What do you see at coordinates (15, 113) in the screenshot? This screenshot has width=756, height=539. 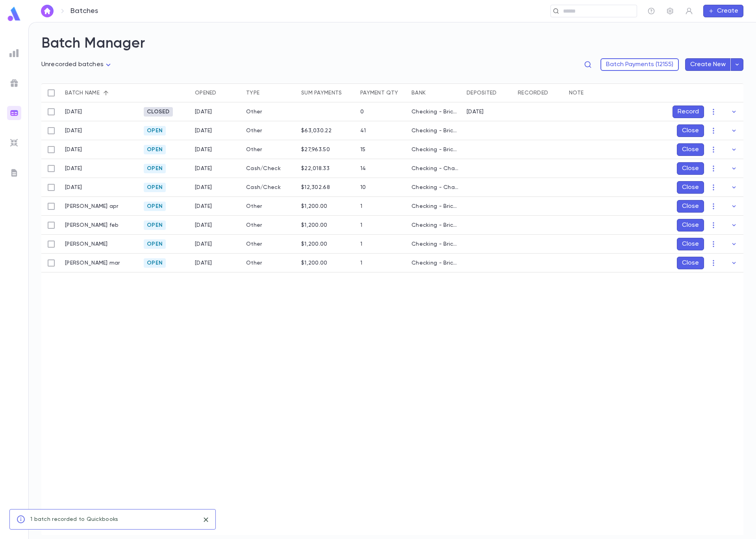 I see `img: batches_gradient.0a22e14384a92aa4cd678275c0c39cc4.svg` at bounding box center [15, 113].